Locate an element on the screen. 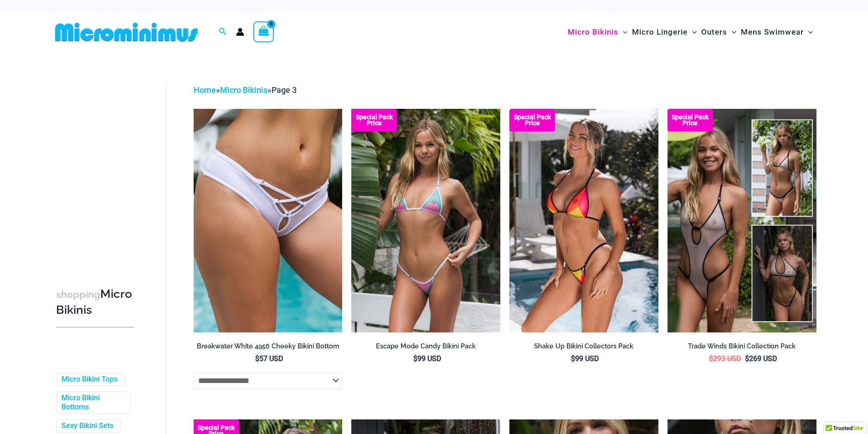 This screenshot has width=868, height=434. a: Micro BikinisMenu ToggleMenu Toggle is located at coordinates (597, 32).